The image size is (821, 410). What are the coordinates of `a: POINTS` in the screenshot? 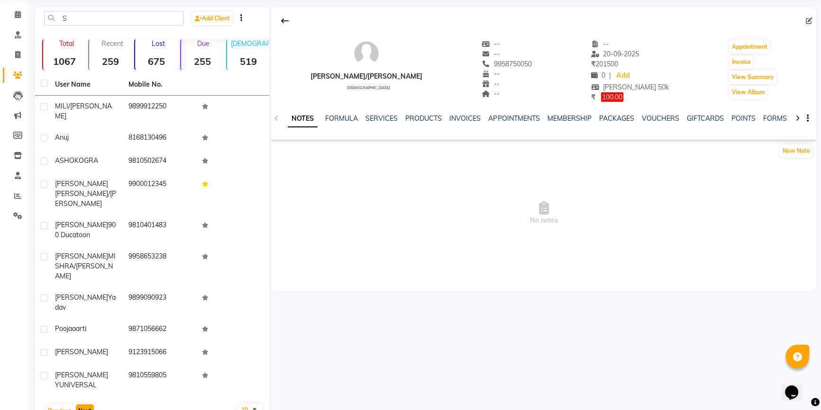 It's located at (742, 118).